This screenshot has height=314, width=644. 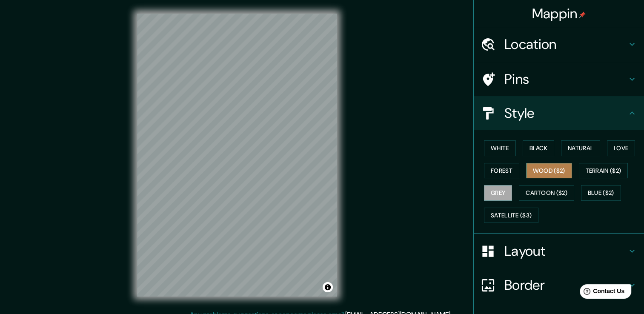 I want to click on div: Style, so click(x=559, y=113).